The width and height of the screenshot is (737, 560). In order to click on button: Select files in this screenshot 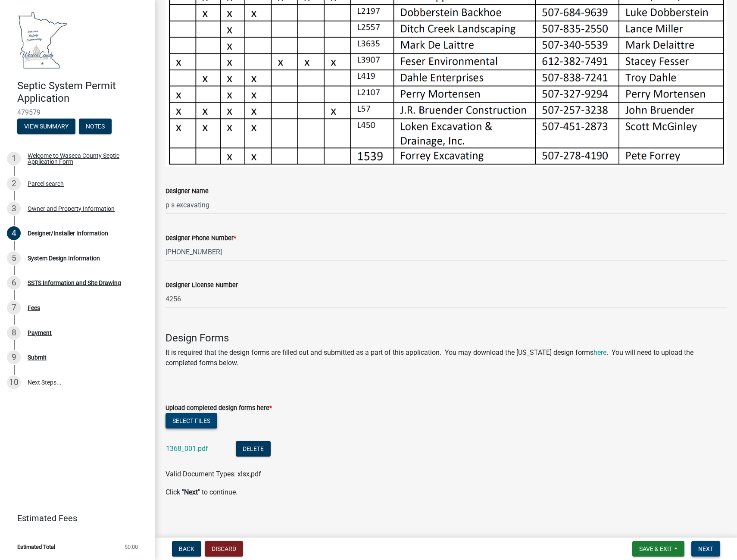, I will do `click(192, 421)`.